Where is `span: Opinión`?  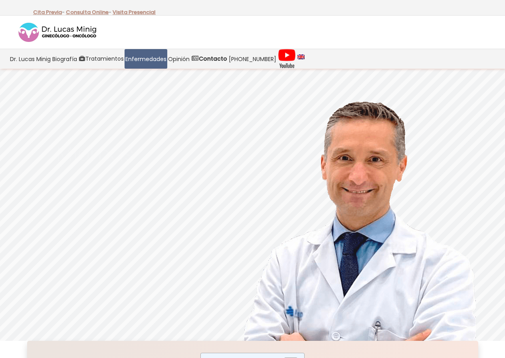
span: Opinión is located at coordinates (179, 59).